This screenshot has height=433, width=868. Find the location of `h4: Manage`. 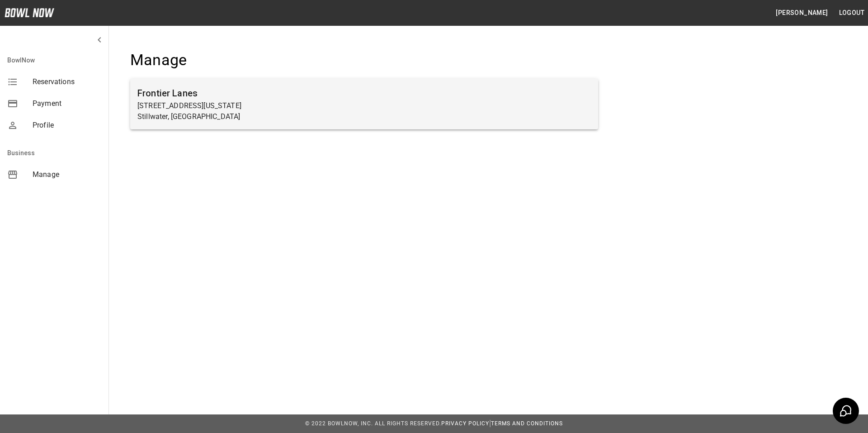

h4: Manage is located at coordinates (364, 60).